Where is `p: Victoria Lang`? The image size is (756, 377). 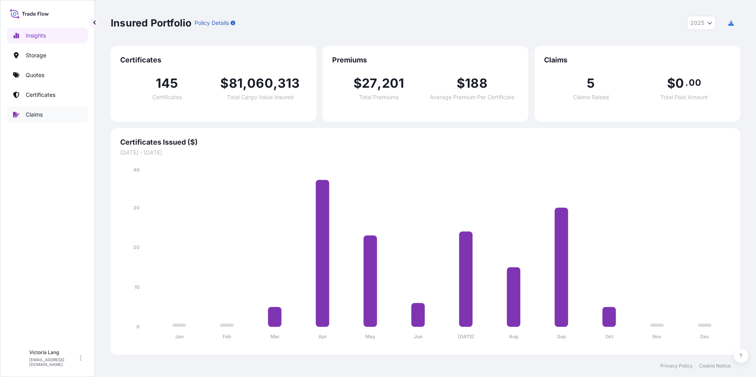
p: Victoria Lang is located at coordinates (54, 353).